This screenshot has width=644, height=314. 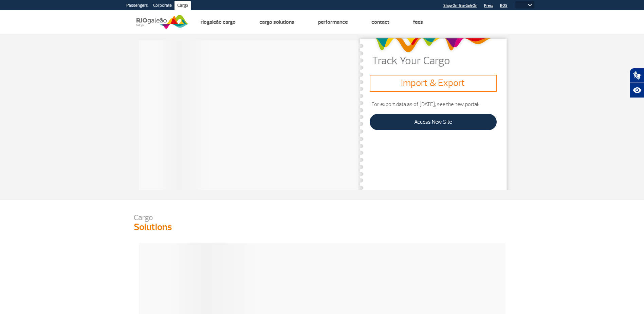 What do you see at coordinates (637, 76) in the screenshot?
I see `button: Abrir tradutor de língua de sinais.` at bounding box center [637, 76].